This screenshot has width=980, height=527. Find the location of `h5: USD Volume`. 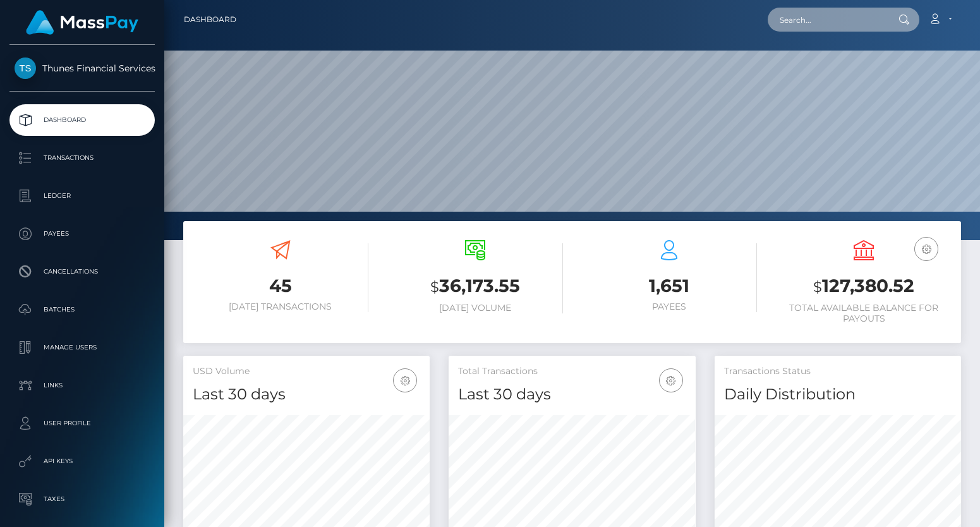

h5: USD Volume is located at coordinates (306, 372).